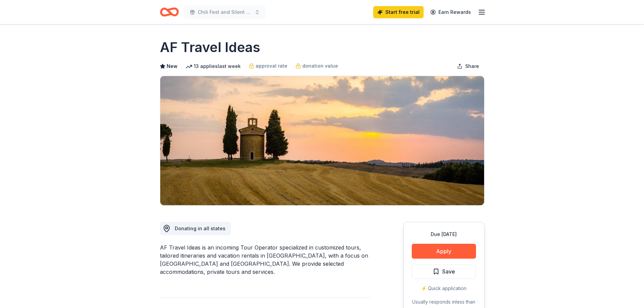 Image resolution: width=644 pixels, height=308 pixels. I want to click on span: New, so click(172, 66).